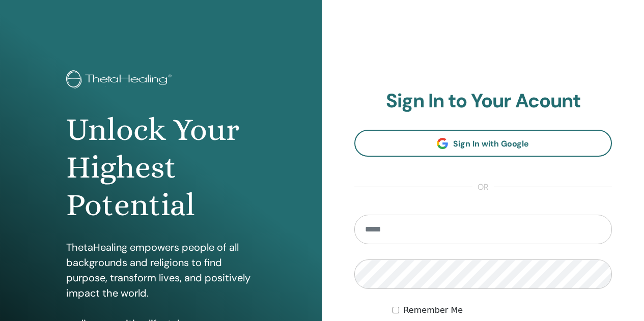 Image resolution: width=644 pixels, height=321 pixels. Describe the element at coordinates (432, 311) in the screenshot. I see `label: Remember Me` at that location.